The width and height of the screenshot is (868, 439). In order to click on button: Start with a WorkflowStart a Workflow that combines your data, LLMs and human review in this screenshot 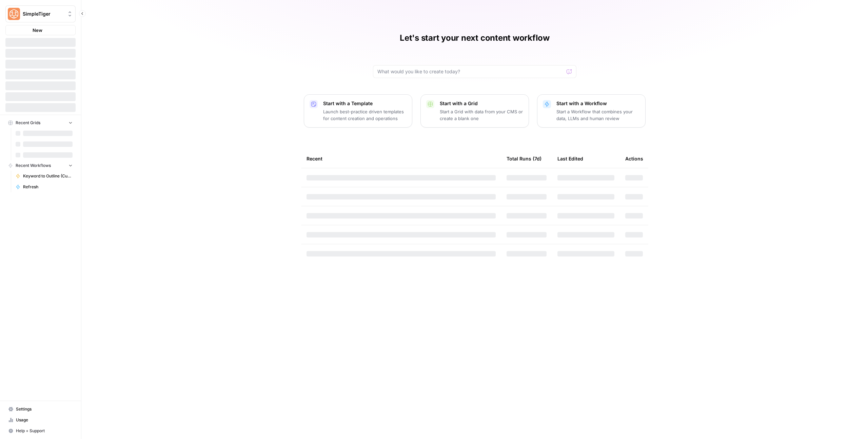, I will do `click(592, 111)`.